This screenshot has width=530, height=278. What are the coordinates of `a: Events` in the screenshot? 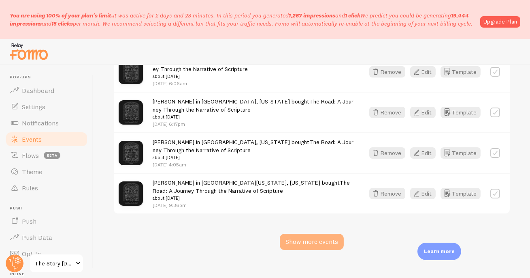 It's located at (47, 139).